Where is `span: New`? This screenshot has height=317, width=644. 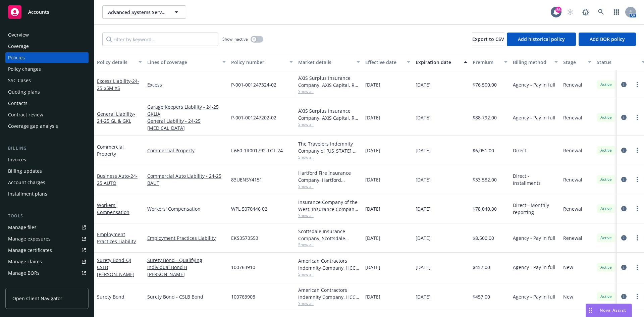
span: New is located at coordinates (569, 297).